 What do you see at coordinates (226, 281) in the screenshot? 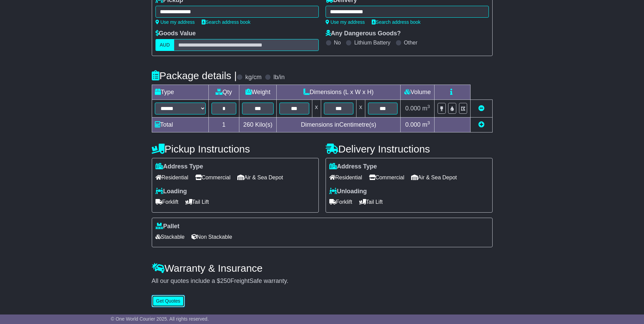
I see `span: 250` at bounding box center [226, 281].